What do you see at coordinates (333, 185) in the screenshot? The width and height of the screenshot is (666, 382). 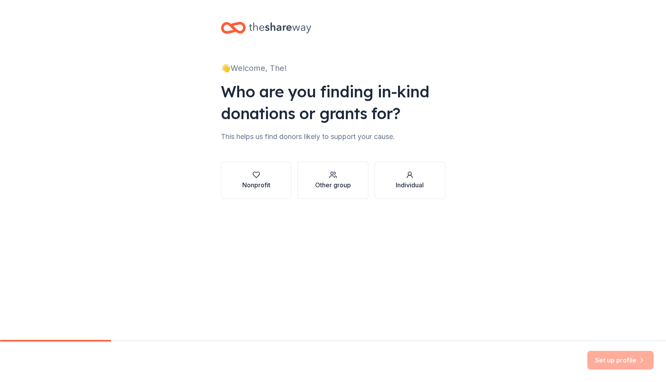 I see `div: Other group` at bounding box center [333, 185].